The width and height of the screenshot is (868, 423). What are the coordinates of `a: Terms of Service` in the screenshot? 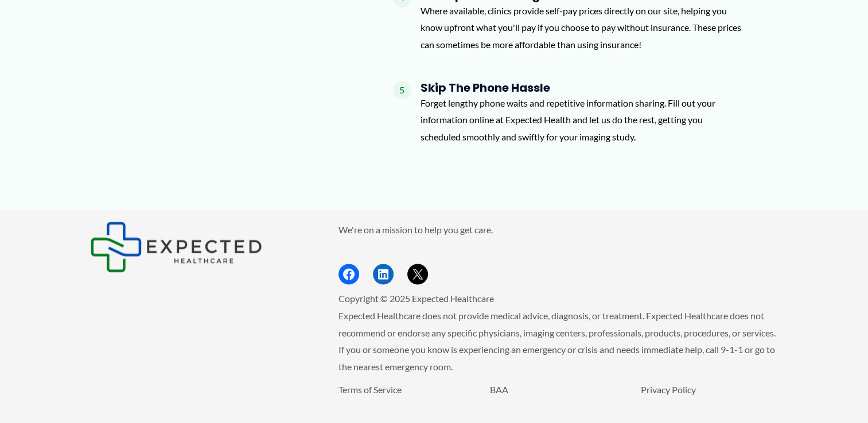 It's located at (370, 390).